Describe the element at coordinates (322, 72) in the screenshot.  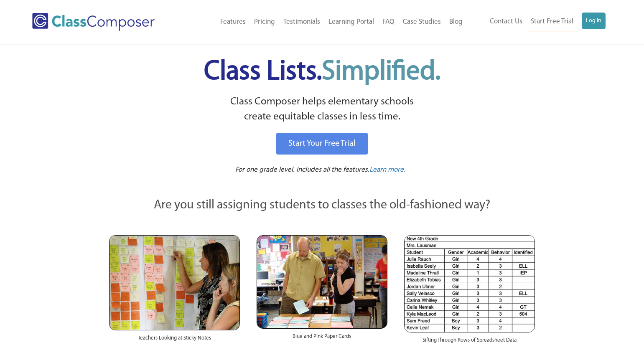
I see `span: Class Lists.` at that location.